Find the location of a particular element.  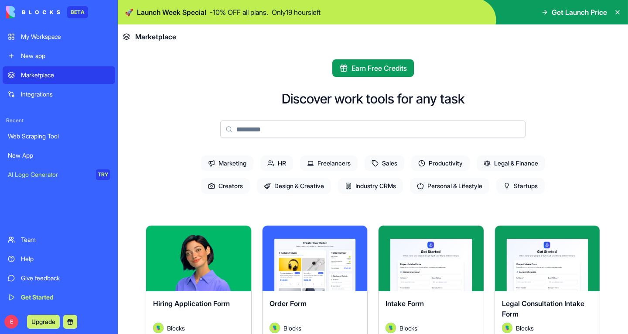

a: AI Logo GeneratorTRY is located at coordinates (59, 175).